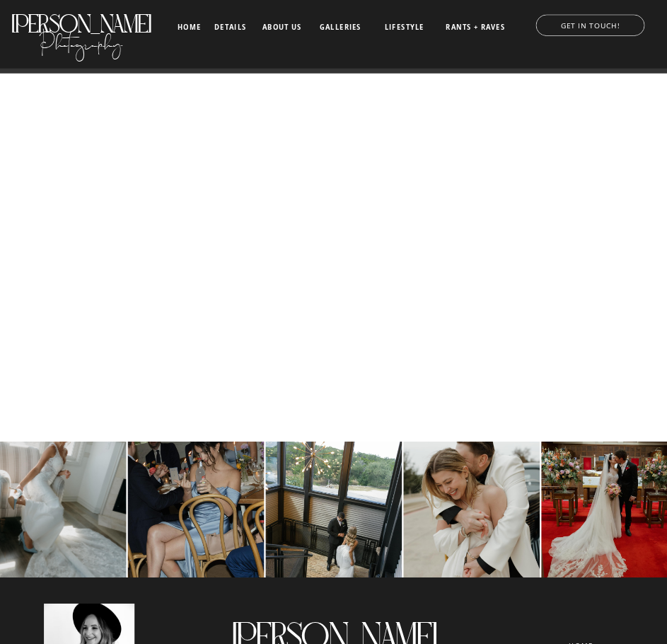 The image size is (667, 644). Describe the element at coordinates (189, 27) in the screenshot. I see `a: home` at that location.